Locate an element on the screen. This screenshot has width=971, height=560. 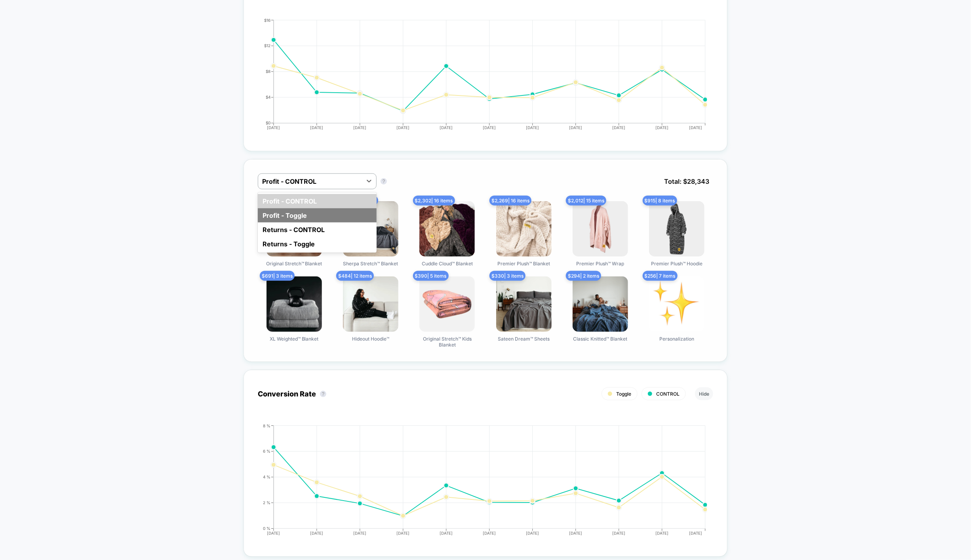
div: CONVERSION_RATE is located at coordinates (478, 483).